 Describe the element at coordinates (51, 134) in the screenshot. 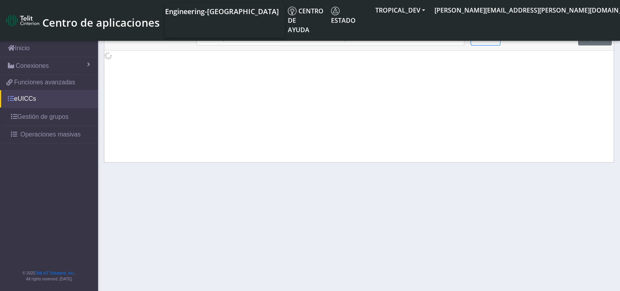

I see `span: Operaciones masivas` at that location.